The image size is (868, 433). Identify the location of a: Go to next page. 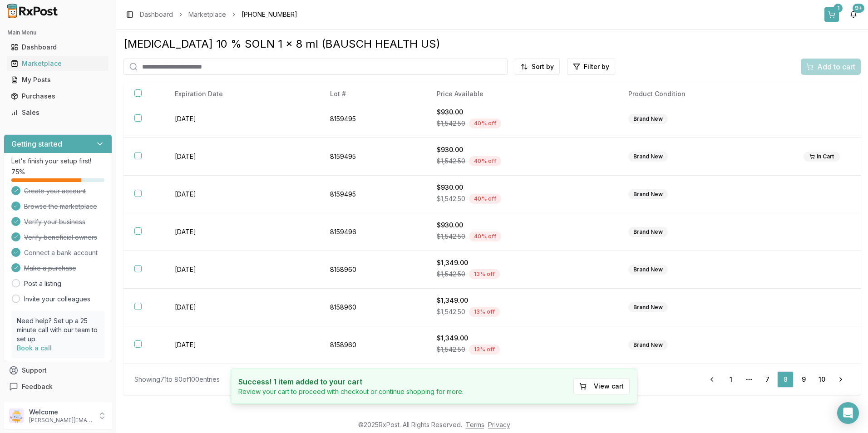
(841, 379).